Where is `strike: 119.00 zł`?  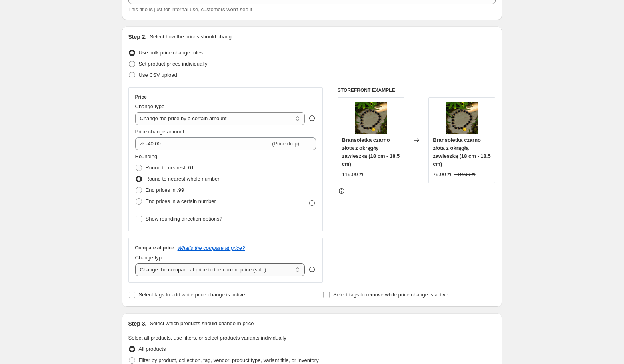 strike: 119.00 zł is located at coordinates (465, 175).